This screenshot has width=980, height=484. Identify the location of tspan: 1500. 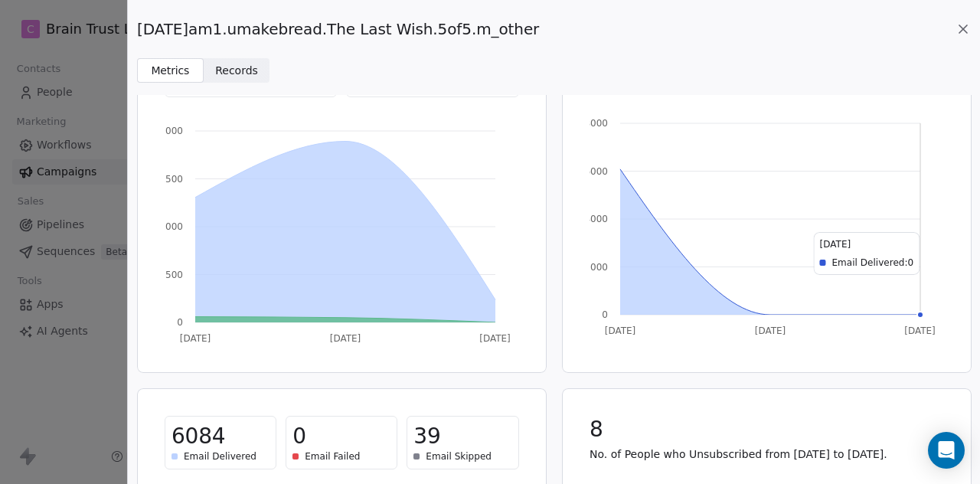
(170, 179).